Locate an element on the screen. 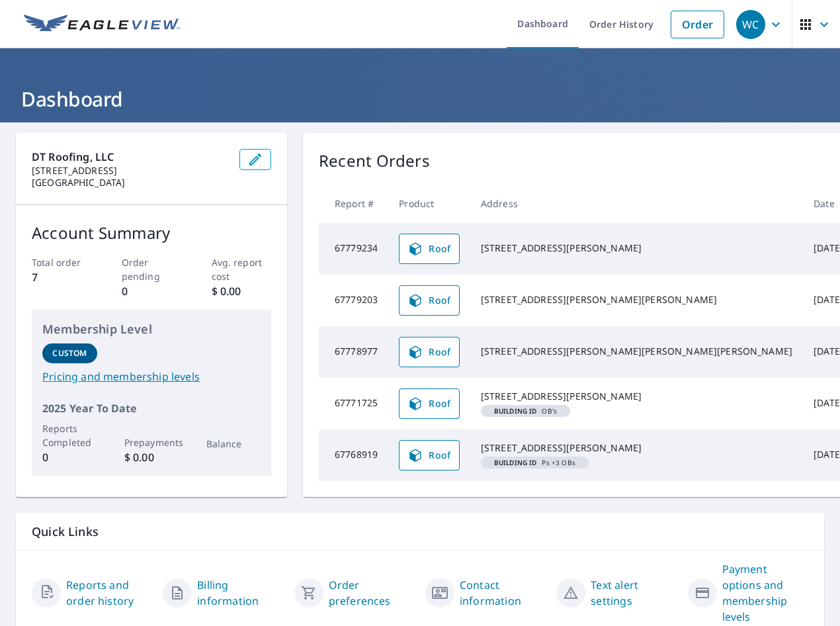 The width and height of the screenshot is (840, 626). span: Ps +3 OBs is located at coordinates (534, 463).